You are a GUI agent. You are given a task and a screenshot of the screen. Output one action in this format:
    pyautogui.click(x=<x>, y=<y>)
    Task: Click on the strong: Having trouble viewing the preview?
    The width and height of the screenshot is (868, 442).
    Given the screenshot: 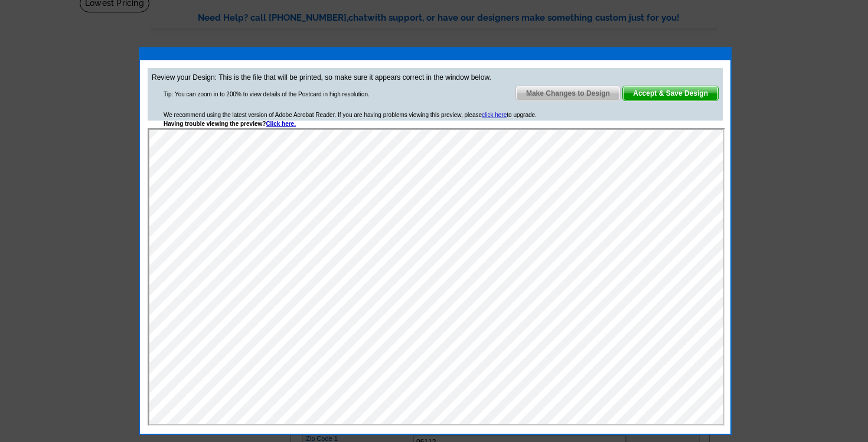 What is the action you would take?
    pyautogui.click(x=229, y=124)
    